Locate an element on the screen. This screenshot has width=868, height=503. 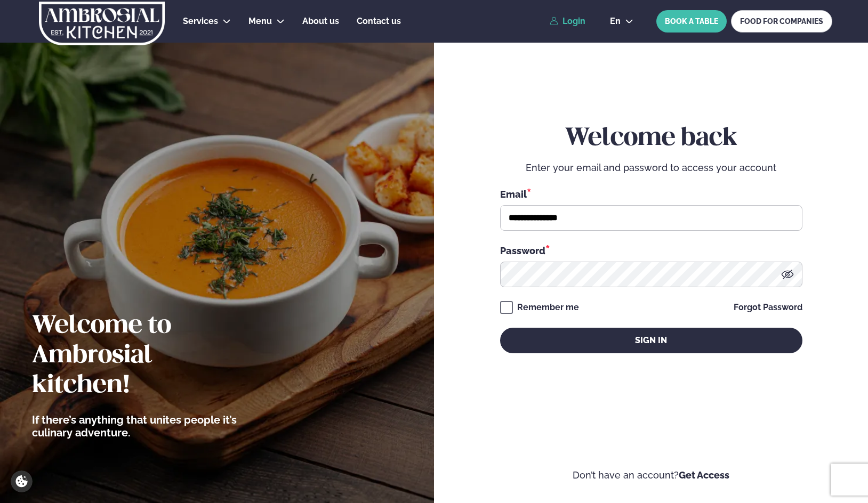
span: About us is located at coordinates (320, 20).